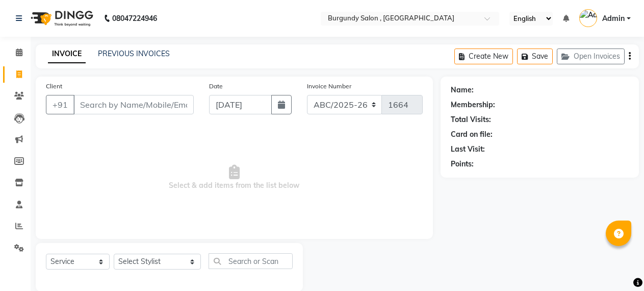  What do you see at coordinates (613, 18) in the screenshot?
I see `span: Admin` at bounding box center [613, 18].